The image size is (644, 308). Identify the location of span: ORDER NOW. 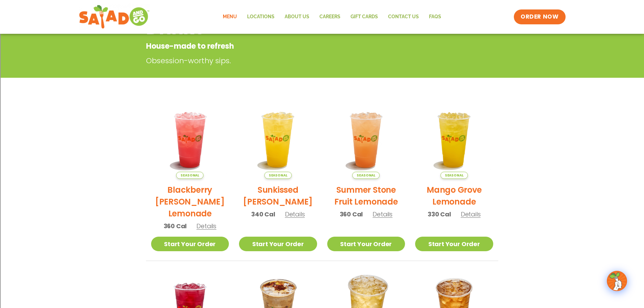
(539, 17).